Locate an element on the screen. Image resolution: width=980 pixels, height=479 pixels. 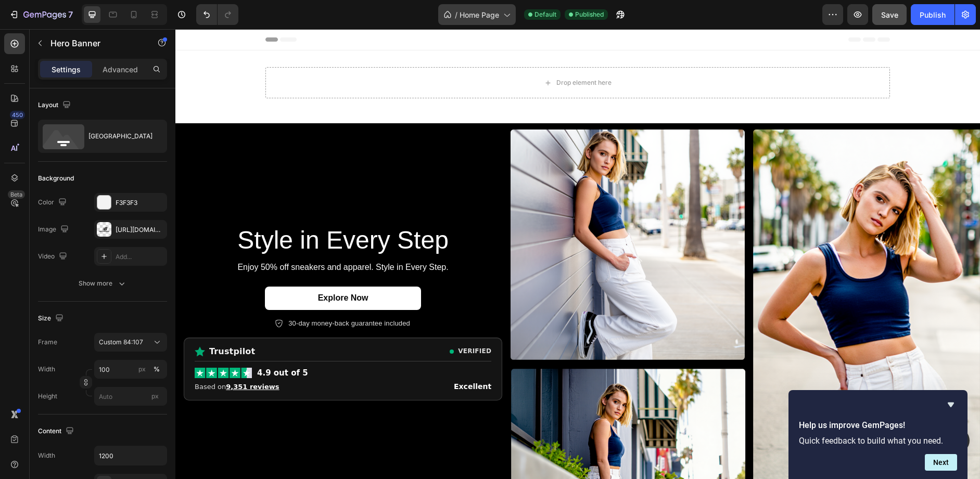
div: Trustpilot rating is located at coordinates (168, 340).